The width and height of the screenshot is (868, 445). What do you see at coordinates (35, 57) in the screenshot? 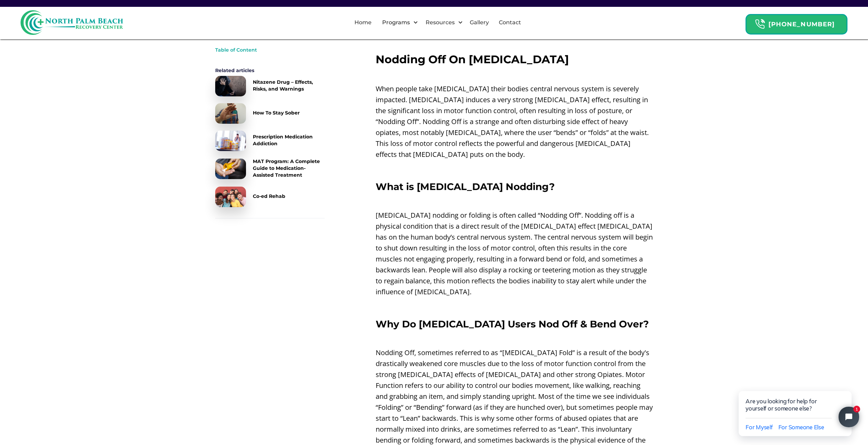
I see `span: For Myself` at bounding box center [35, 57].